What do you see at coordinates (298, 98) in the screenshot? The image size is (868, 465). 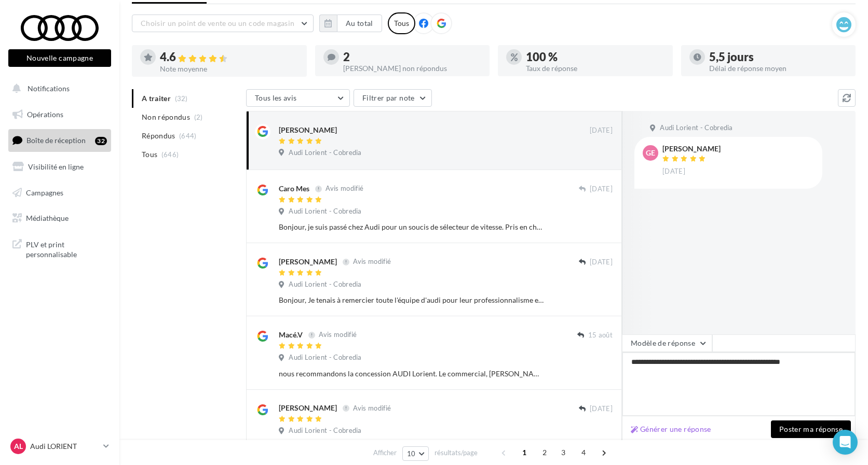 I see `button: Tous les avis` at bounding box center [298, 98].